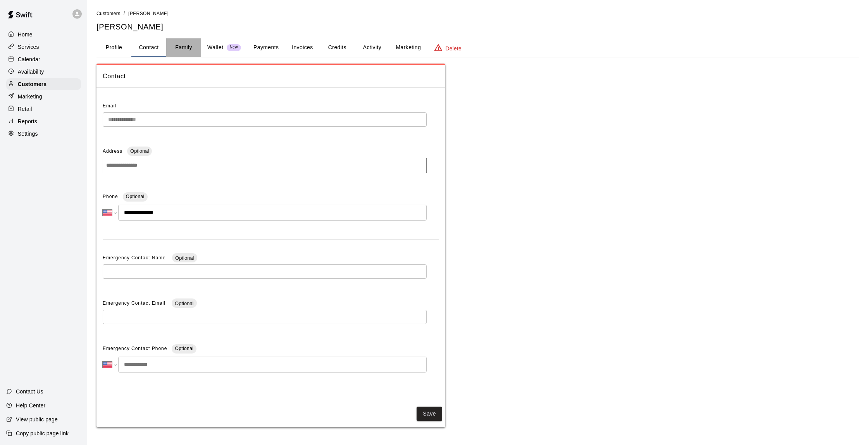  I want to click on p: Wallet, so click(215, 47).